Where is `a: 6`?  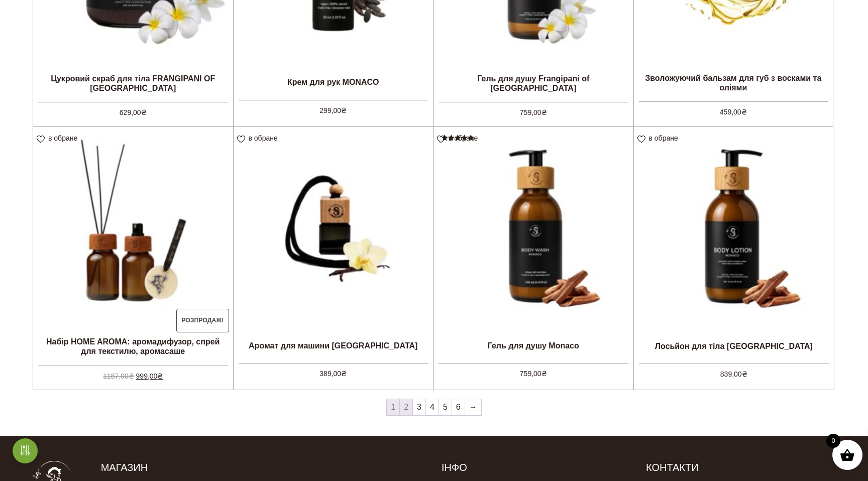 a: 6 is located at coordinates (458, 407).